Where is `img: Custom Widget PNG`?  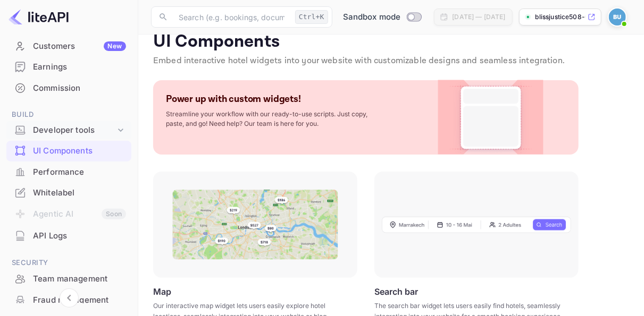 img: Custom Widget PNG is located at coordinates (491, 117).